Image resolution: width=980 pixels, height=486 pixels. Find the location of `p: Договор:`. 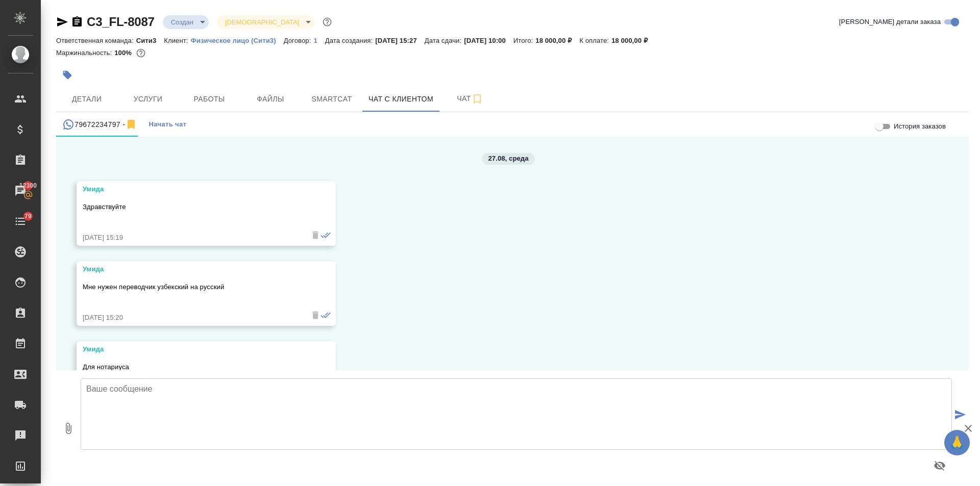

p: Договор: is located at coordinates (298, 40).